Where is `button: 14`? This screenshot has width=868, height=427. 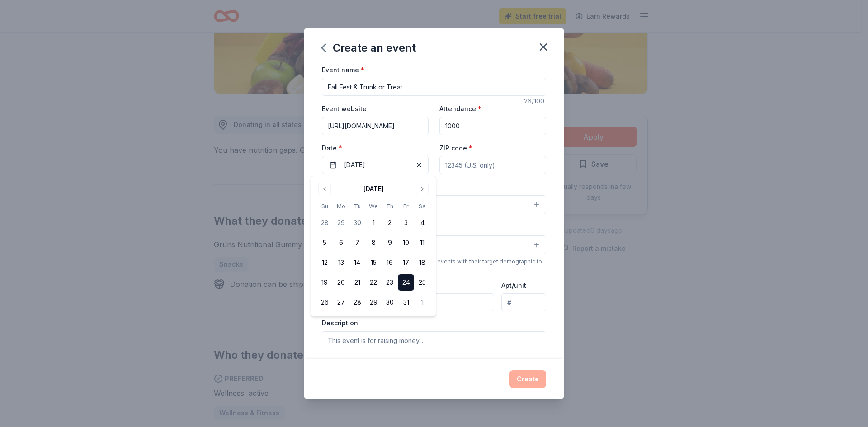 button: 14 is located at coordinates (357, 263).